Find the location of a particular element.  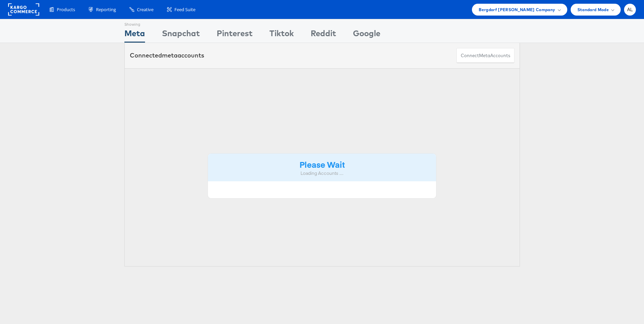

div: Pinterest is located at coordinates (235, 35).